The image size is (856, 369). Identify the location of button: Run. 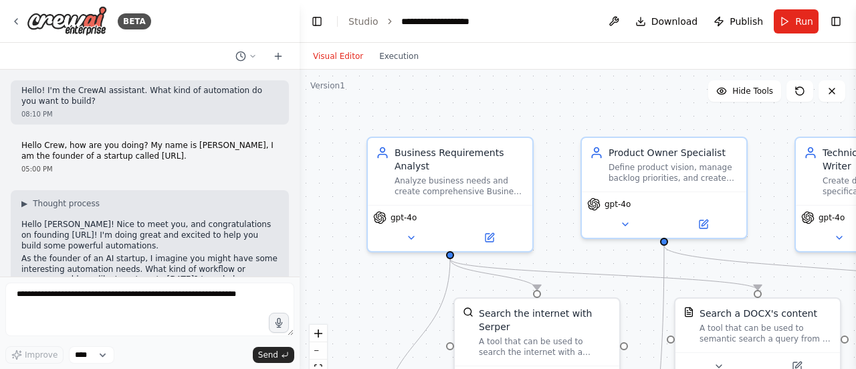
(796, 21).